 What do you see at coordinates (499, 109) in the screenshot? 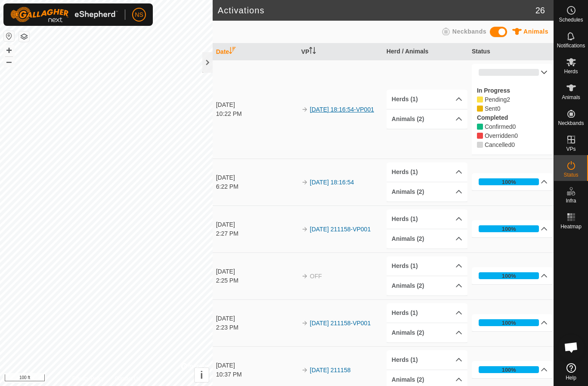
I see `span: Sent` at bounding box center [499, 109].